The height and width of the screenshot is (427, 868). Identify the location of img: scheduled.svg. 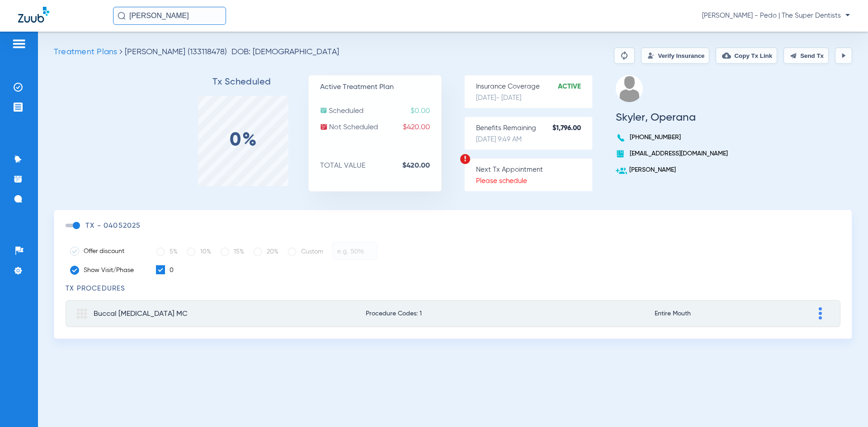
(324, 110).